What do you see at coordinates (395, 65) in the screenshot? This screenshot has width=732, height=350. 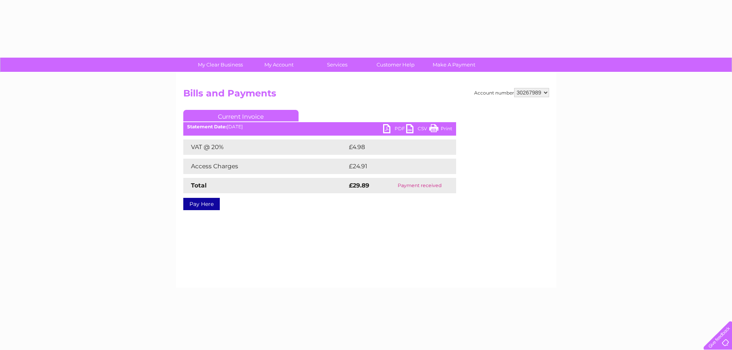 I see `a: Customer Help` at bounding box center [395, 65].